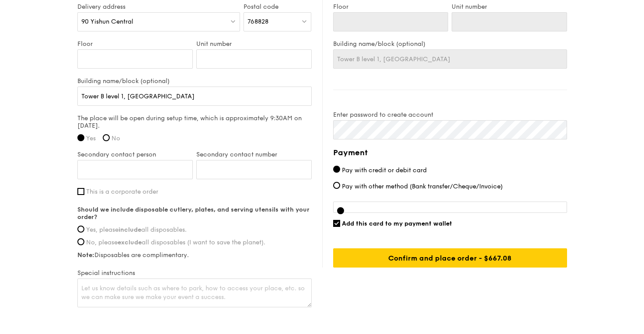 The height and width of the screenshot is (334, 644). I want to click on label: Postal code, so click(277, 7).